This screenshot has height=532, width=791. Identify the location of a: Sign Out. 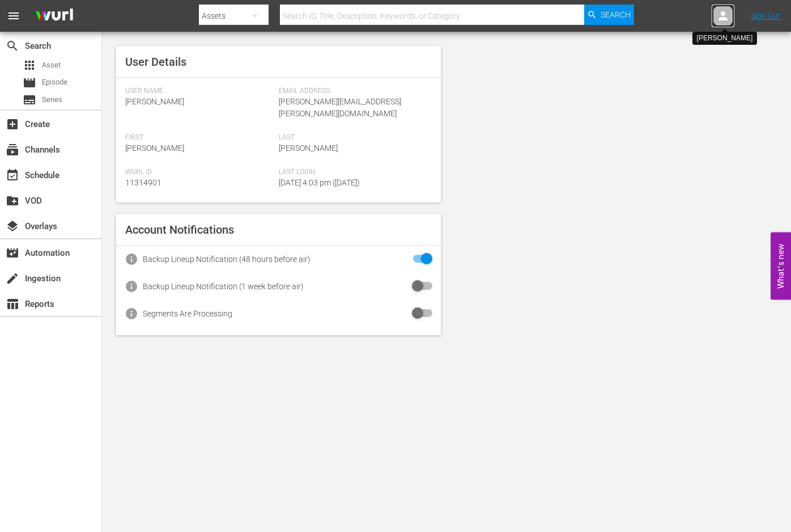
(766, 16).